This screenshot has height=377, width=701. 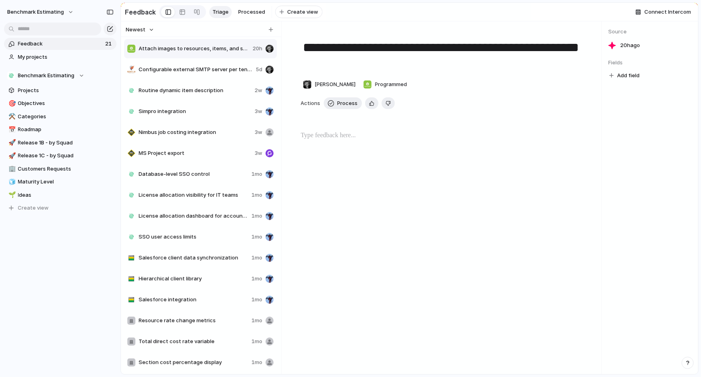 I want to click on div: 🧊Maturity Level, so click(x=60, y=182).